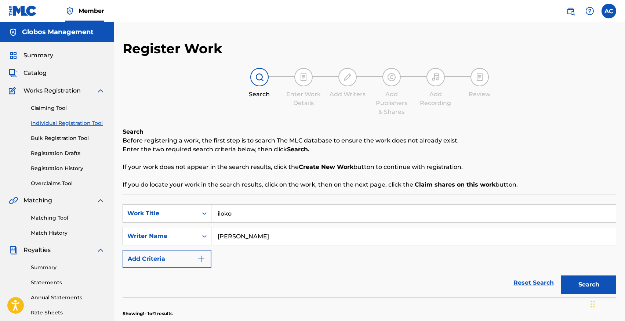 Image resolution: width=625 pixels, height=321 pixels. Describe the element at coordinates (91, 11) in the screenshot. I see `span: Member` at that location.